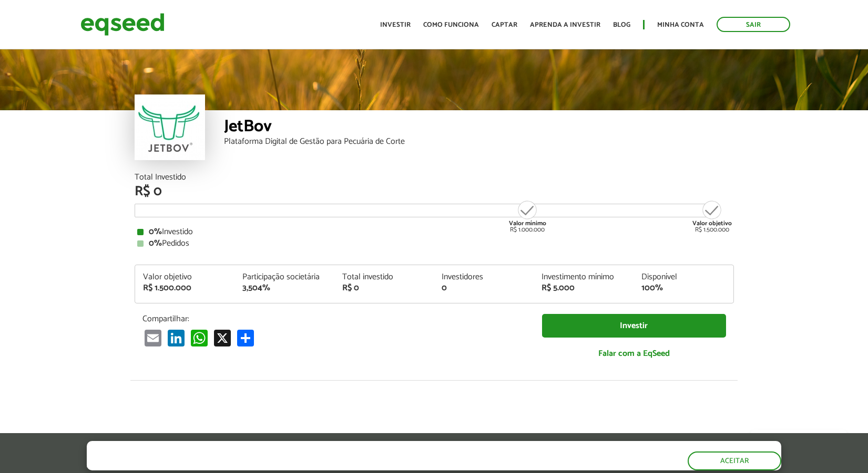  I want to click on button: Aceitar, so click(734, 461).